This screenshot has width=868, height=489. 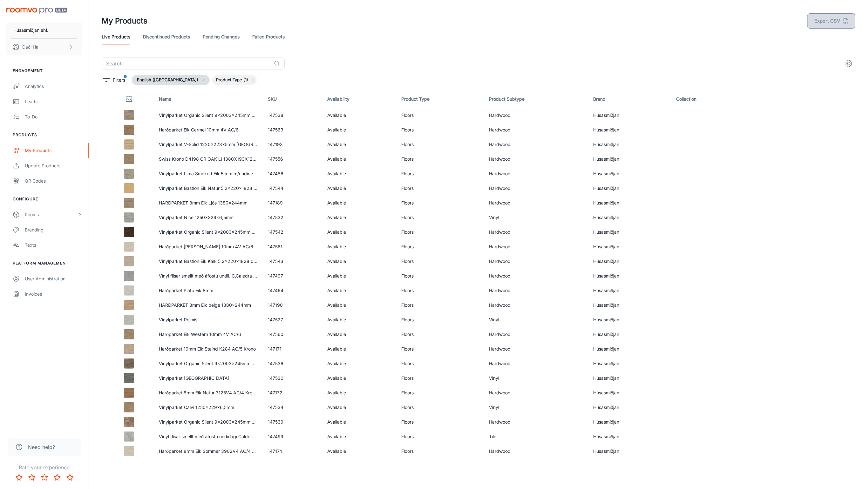 I want to click on td: 147499, so click(x=292, y=437).